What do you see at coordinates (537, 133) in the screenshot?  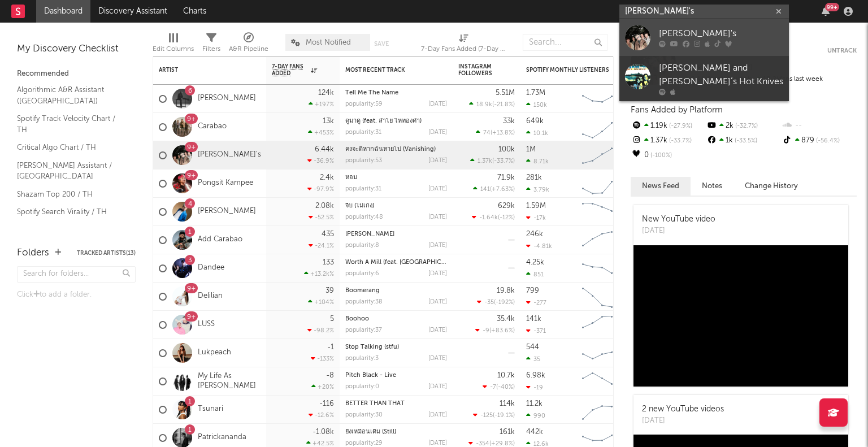 I see `div: 10.1k` at bounding box center [537, 133].